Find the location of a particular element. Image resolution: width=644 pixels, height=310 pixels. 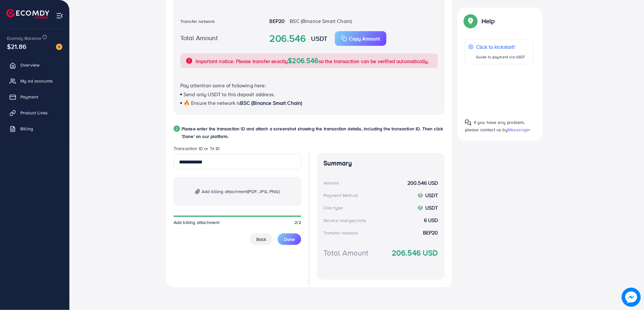

span: 2/2 is located at coordinates (298, 222).